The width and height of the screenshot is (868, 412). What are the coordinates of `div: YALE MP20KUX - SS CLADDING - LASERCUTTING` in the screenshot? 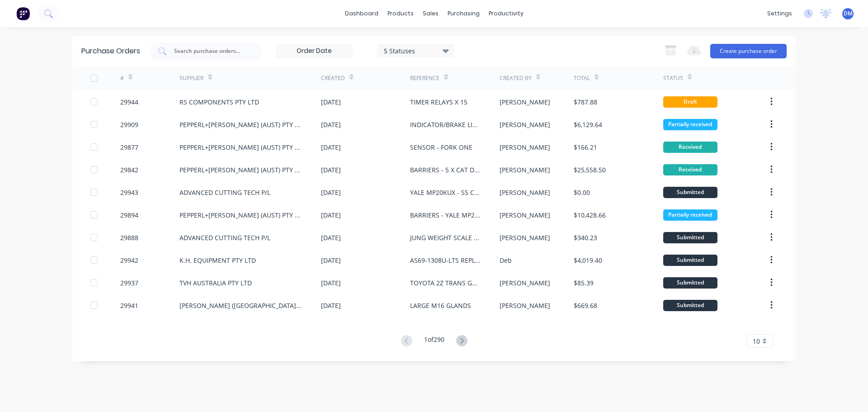 It's located at (445, 192).